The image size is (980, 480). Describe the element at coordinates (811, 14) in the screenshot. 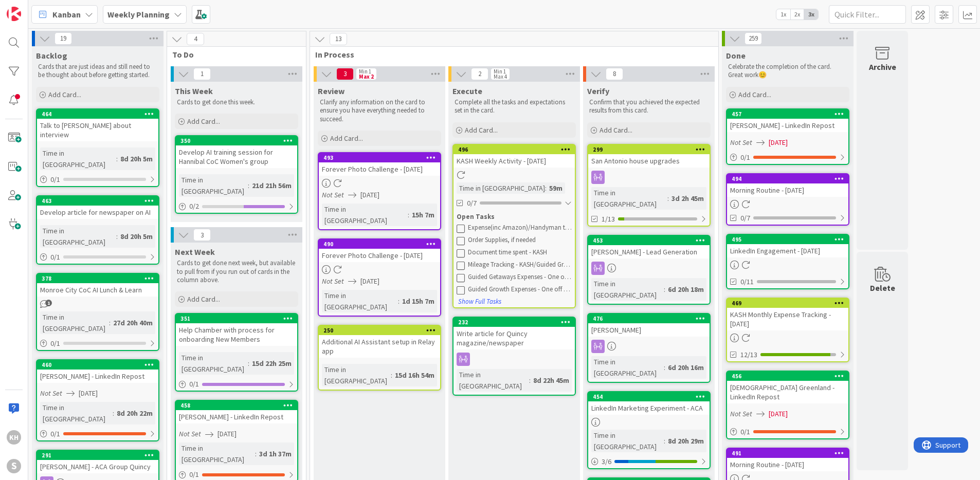

I see `span: 3x` at that location.